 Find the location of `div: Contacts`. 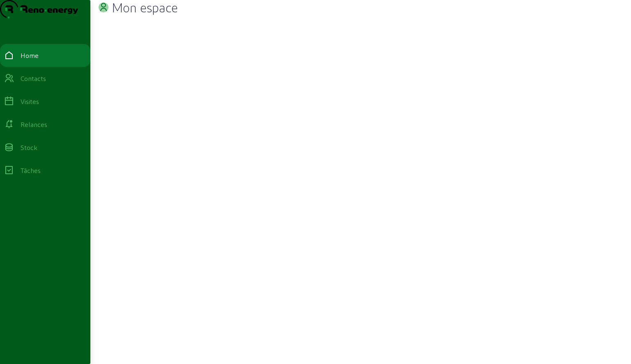

div: Contacts is located at coordinates (33, 79).